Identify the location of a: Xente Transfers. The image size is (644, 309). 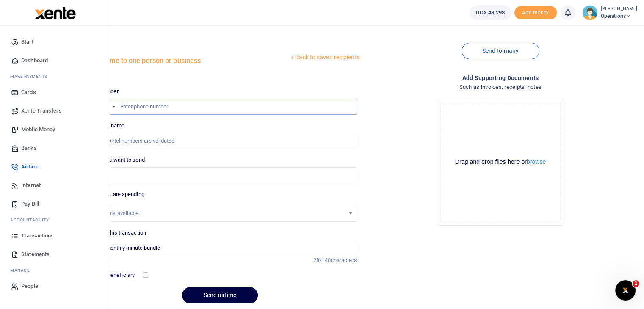
(55, 111).